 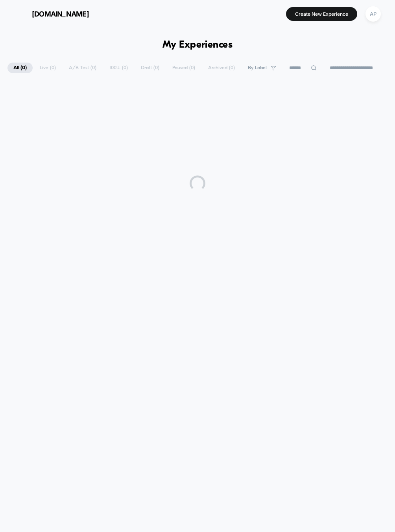 I want to click on span: By Label, so click(x=257, y=68).